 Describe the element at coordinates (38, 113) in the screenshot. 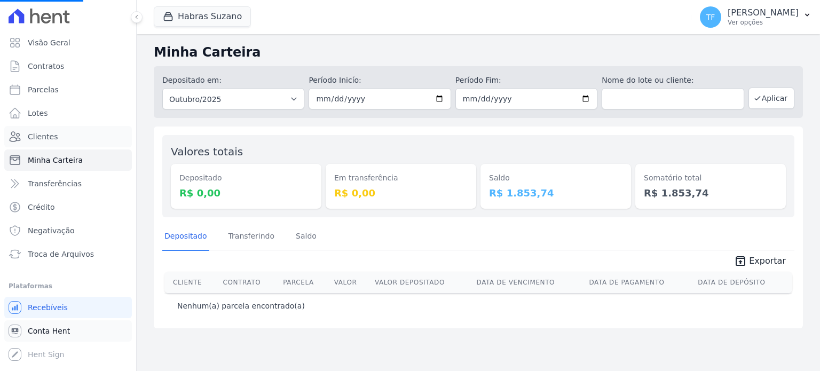

I see `span: Lotes` at that location.